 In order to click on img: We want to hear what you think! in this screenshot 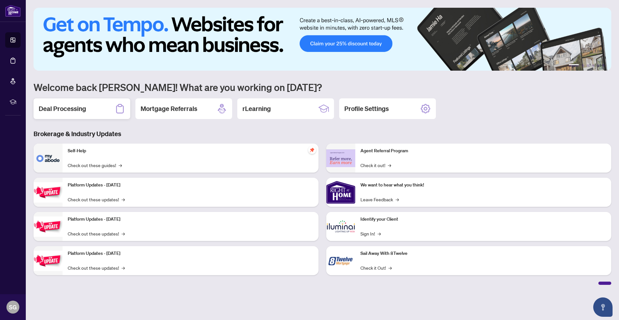, I will do `click(341, 192)`.